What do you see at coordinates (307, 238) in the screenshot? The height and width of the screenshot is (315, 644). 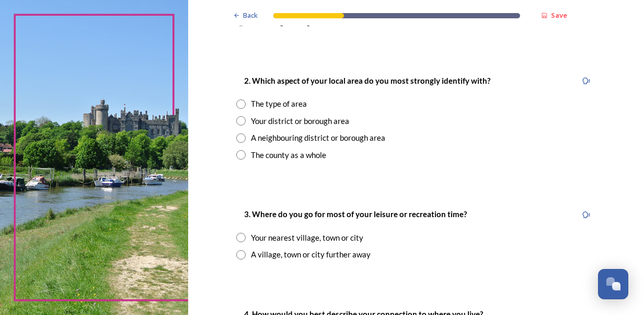 I see `div: Your nearest village, town or city` at bounding box center [307, 238].